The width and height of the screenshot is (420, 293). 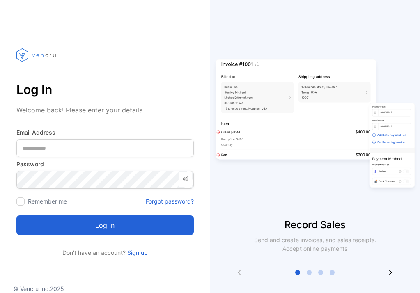 What do you see at coordinates (169, 201) in the screenshot?
I see `a: Forgot password?` at bounding box center [169, 201].